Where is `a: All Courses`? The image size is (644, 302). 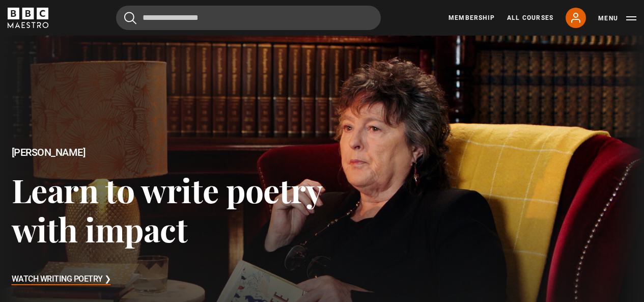 a: All Courses is located at coordinates (529, 18).